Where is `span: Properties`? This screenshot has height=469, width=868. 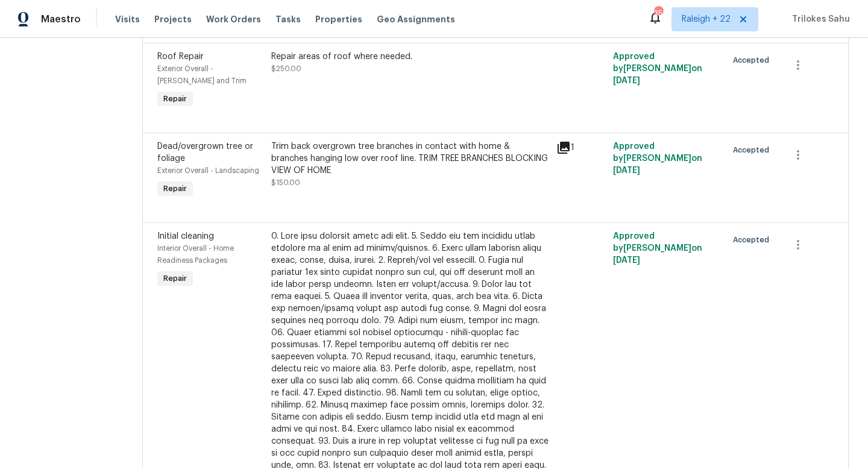 span: Properties is located at coordinates (339, 19).